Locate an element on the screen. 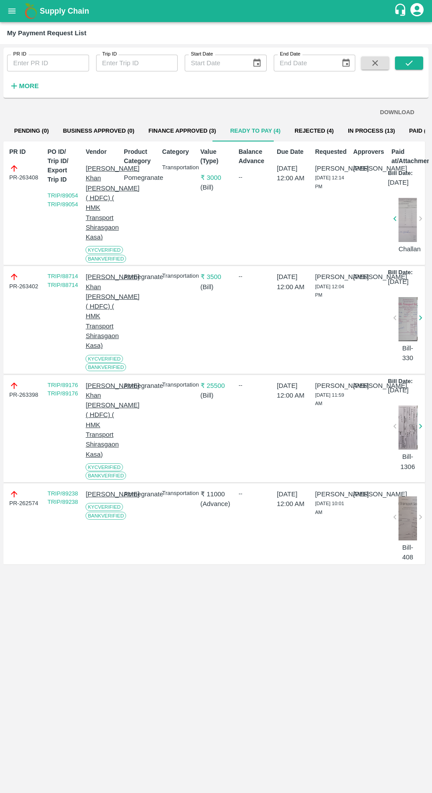 The height and width of the screenshot is (793, 432). input: Enter PR ID is located at coordinates (48, 63).